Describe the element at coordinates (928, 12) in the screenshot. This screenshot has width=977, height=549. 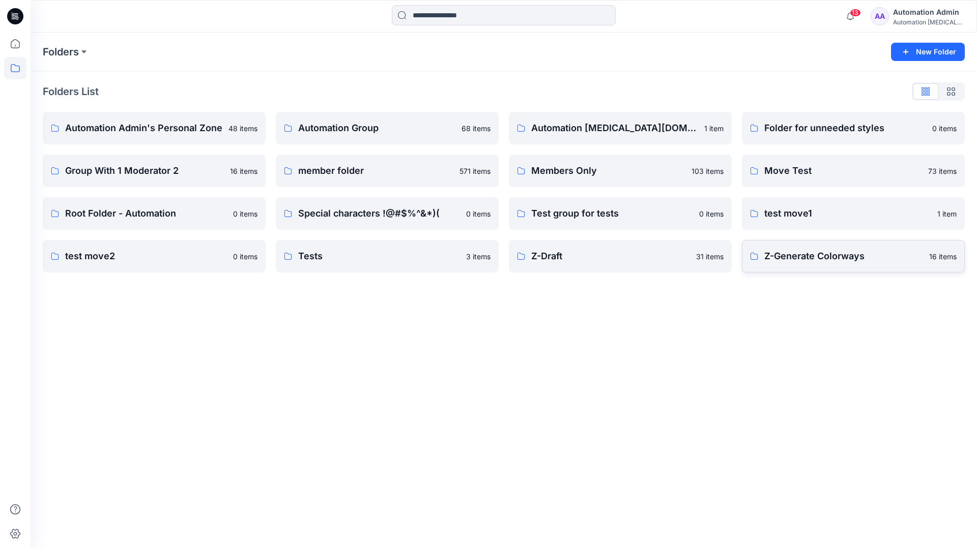
I see `div: Automation Admin` at that location.